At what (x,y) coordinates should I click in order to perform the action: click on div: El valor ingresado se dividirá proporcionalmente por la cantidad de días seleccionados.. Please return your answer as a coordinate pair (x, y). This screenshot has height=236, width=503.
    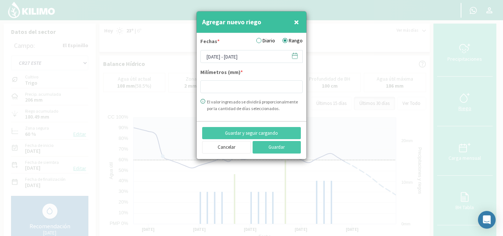
    Looking at the image, I should click on (255, 105).